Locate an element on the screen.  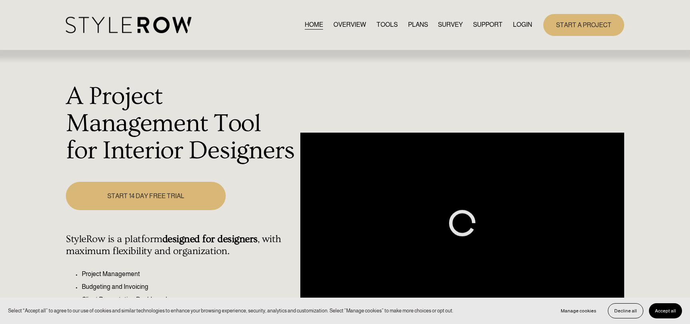
a: START A PROJECT is located at coordinates (584, 25).